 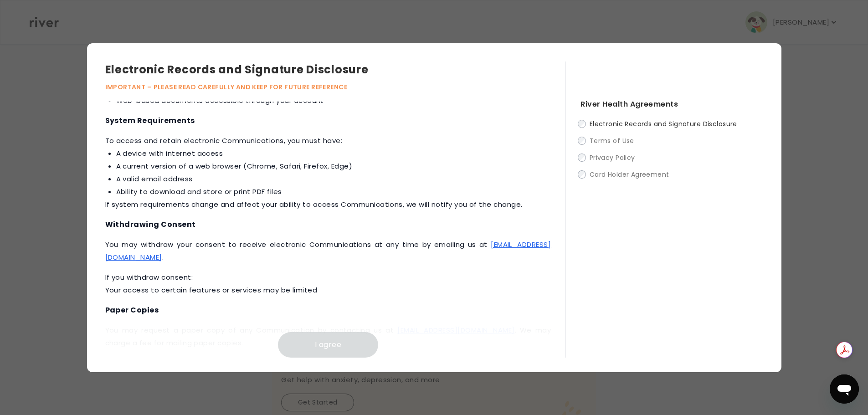 I want to click on h4: Paper Copies, so click(x=328, y=310).